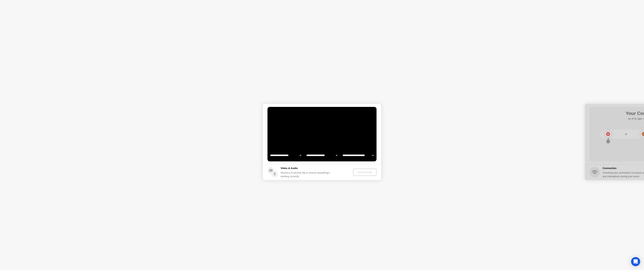 This screenshot has width=644, height=270. Describe the element at coordinates (636, 261) in the screenshot. I see `div: Open Intercom Messenger` at that location.